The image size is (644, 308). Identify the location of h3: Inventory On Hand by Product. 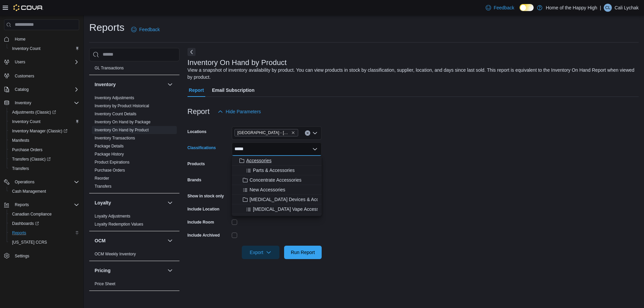
(237, 63).